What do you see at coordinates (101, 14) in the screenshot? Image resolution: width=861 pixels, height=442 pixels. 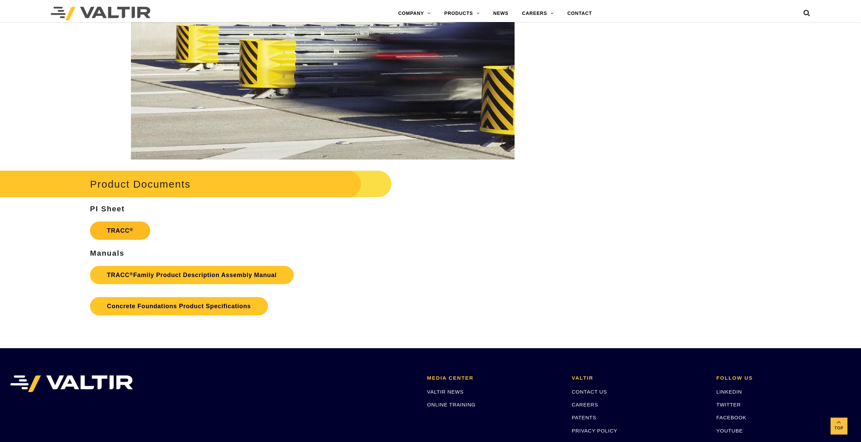 I see `img: Valtir` at bounding box center [101, 14].